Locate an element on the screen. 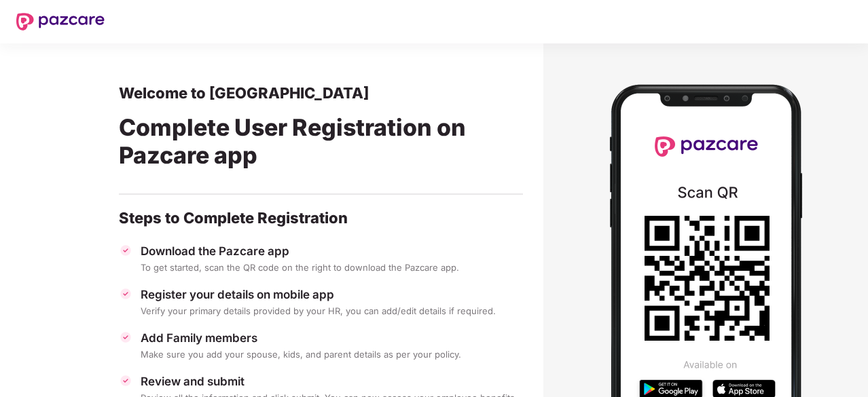 The width and height of the screenshot is (868, 397). div: Review and submit is located at coordinates (331, 382).